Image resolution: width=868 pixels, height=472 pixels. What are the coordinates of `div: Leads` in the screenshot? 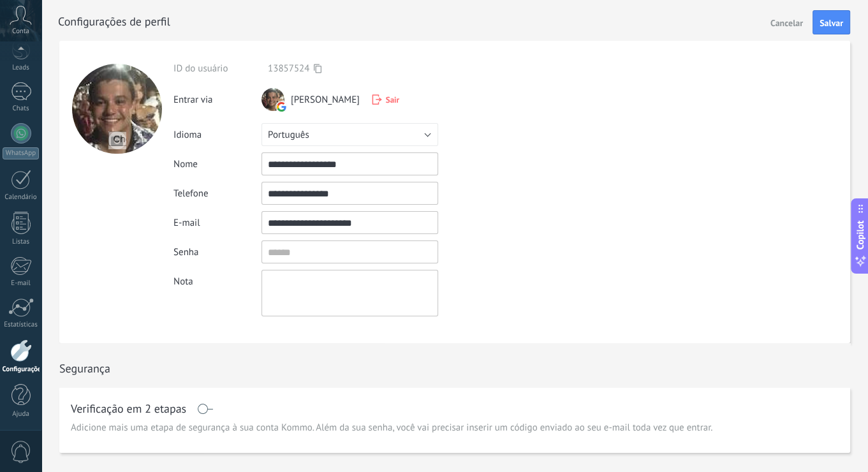 It's located at (21, 68).